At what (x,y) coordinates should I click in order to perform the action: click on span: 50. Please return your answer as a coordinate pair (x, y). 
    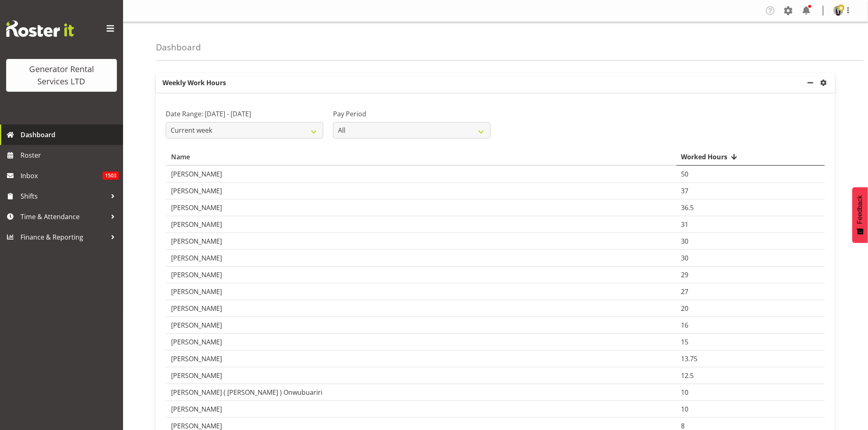
    Looking at the image, I should click on (685, 174).